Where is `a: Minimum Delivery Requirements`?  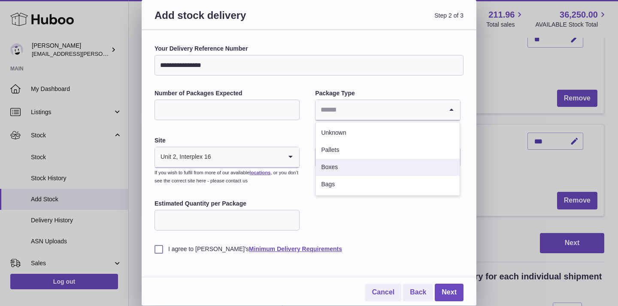 a: Minimum Delivery Requirements is located at coordinates (295, 249).